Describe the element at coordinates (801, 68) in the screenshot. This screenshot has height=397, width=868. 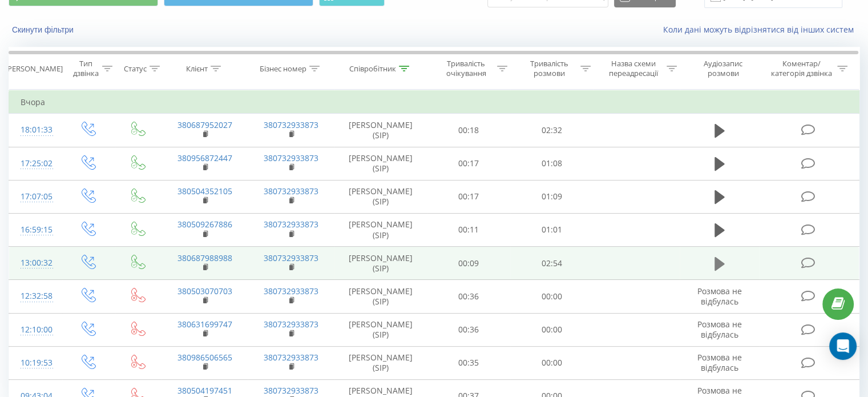
I see `div: Коментар/категорія дзвінка` at that location.